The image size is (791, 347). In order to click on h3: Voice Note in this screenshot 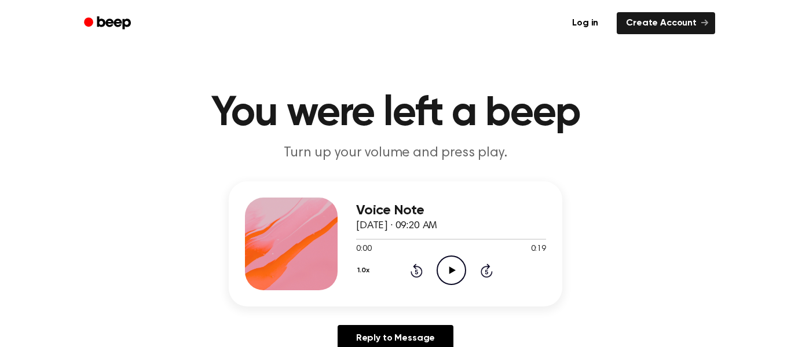, I will do `click(451, 210)`.